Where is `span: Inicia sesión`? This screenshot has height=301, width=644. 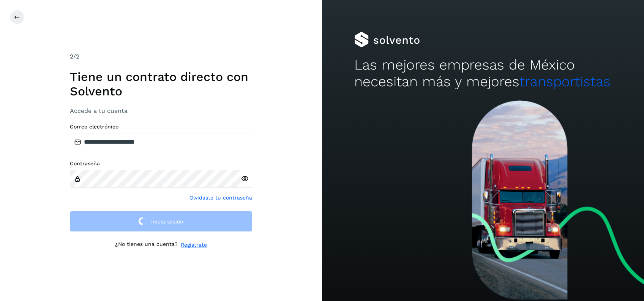
span: Inicia sesión is located at coordinates (167, 222).